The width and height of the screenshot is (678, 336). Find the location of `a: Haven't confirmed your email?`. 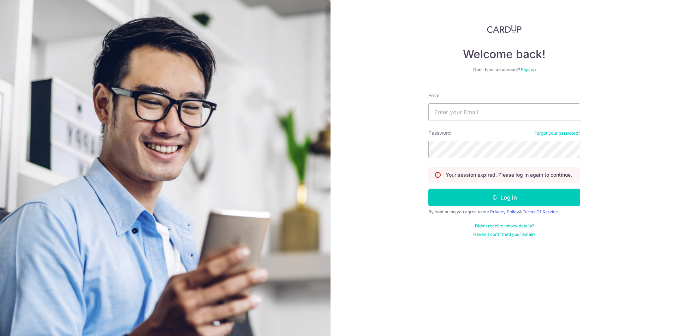

a: Haven't confirmed your email? is located at coordinates (504, 235).